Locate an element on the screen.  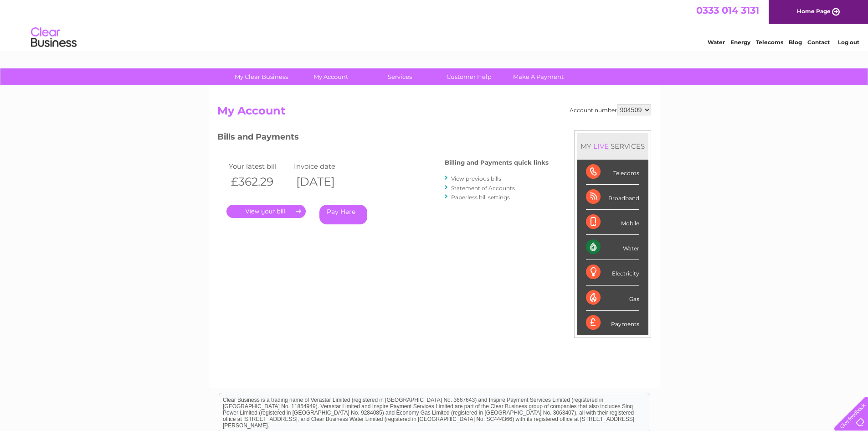
h4: Billing and Payments quick links is located at coordinates (497, 162).